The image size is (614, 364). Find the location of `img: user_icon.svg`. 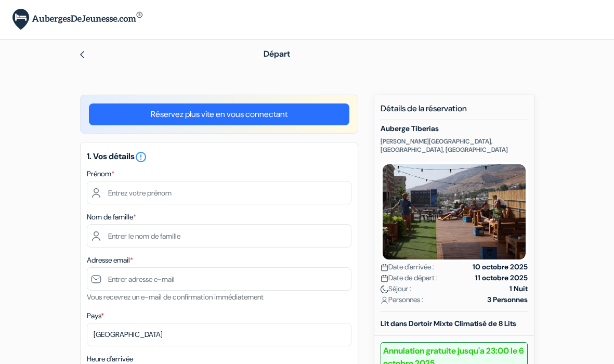

img: user_icon.svg is located at coordinates (384, 300).